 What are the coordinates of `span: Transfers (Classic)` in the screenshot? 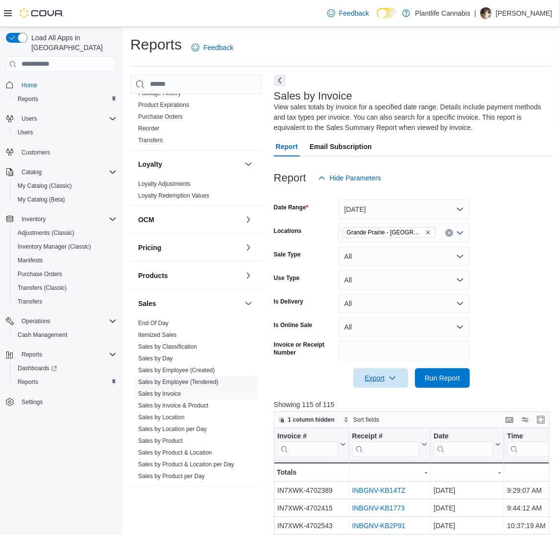 It's located at (65, 288).